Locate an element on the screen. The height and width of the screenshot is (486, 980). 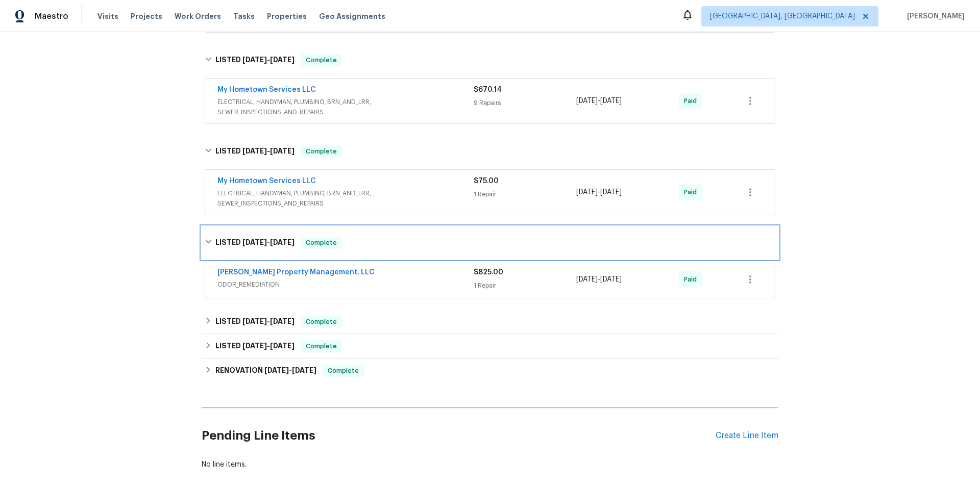
span: Properties is located at coordinates (287, 16).